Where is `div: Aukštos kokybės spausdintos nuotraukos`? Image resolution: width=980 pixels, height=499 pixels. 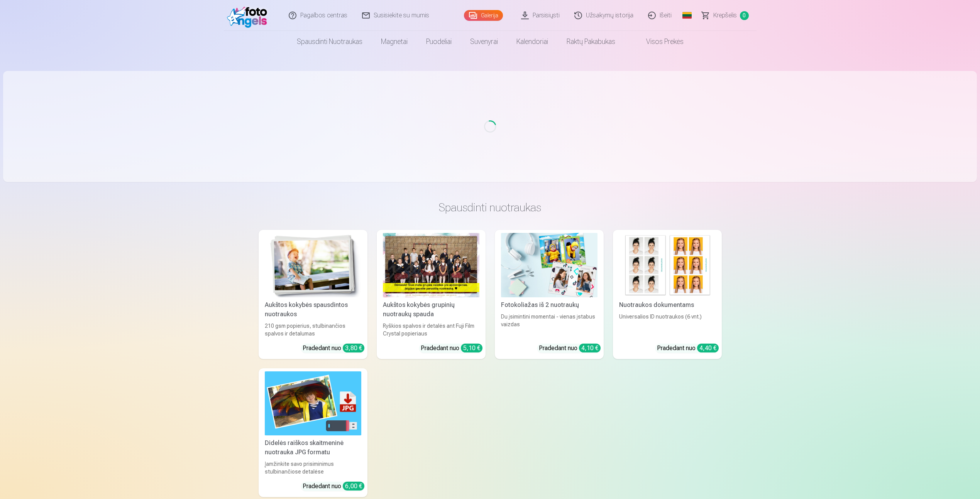
div: Aukštos kokybės spausdintos nuotraukos is located at coordinates (313, 310).